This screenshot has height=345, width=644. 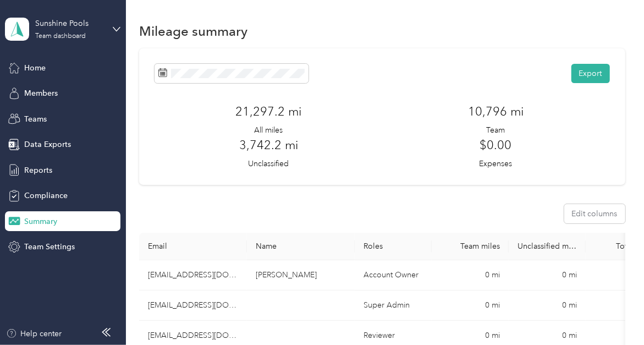 I want to click on span: Teams, so click(x=35, y=119).